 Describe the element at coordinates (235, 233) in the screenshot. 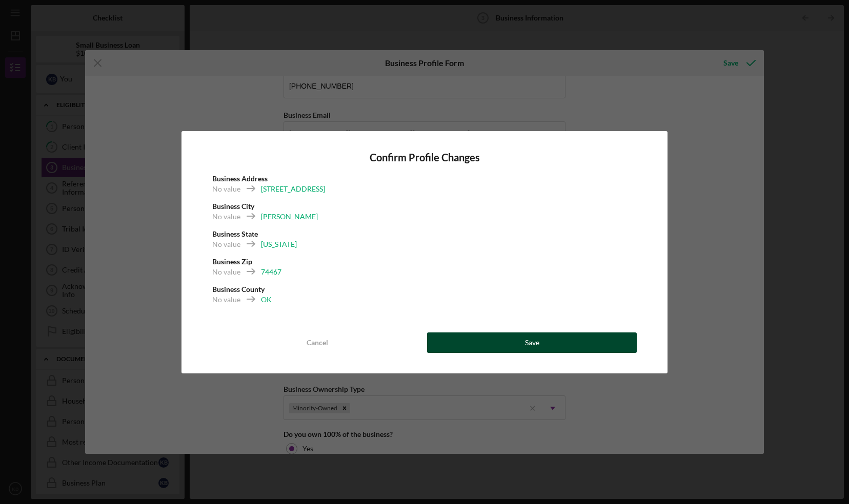

I see `b: Business State` at that location.